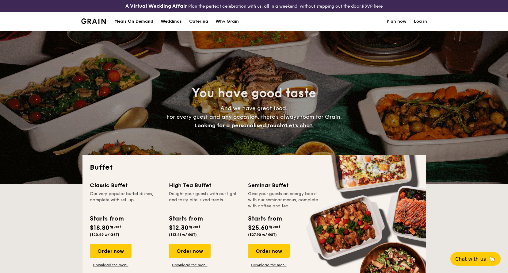  What do you see at coordinates (372, 6) in the screenshot?
I see `a: RSVP here` at bounding box center [372, 6].